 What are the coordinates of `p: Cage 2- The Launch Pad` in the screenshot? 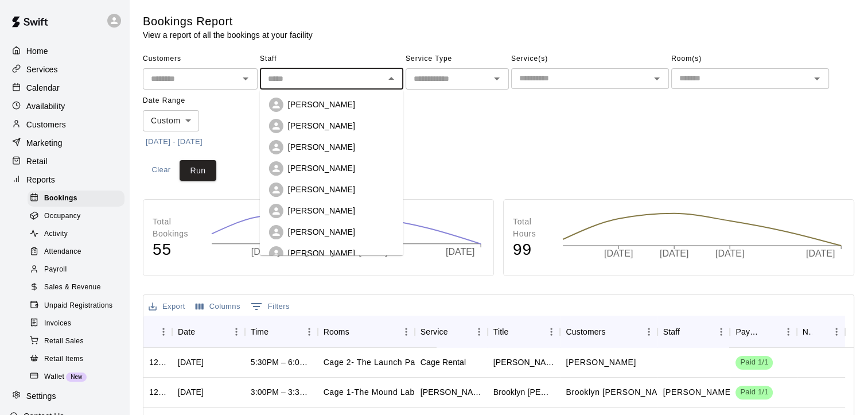 It's located at (372, 362).